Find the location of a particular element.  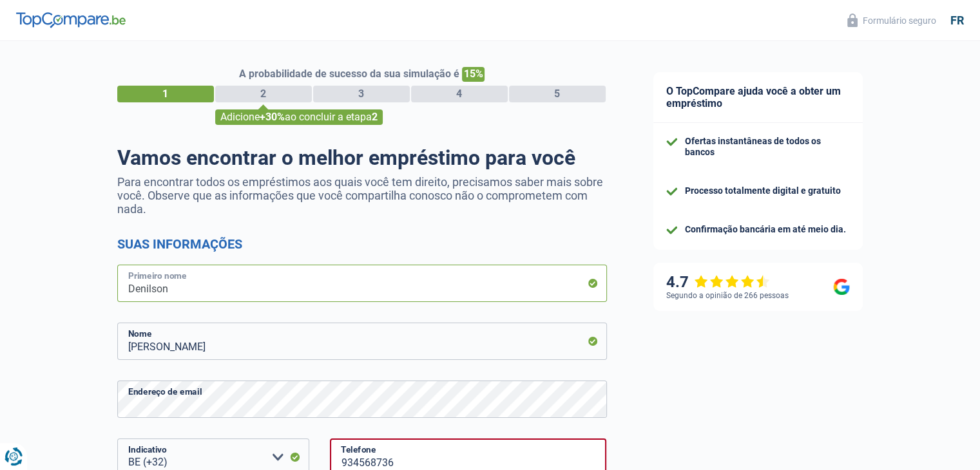

font: Ofertas instantâneas de todos os bancos is located at coordinates (753, 146).